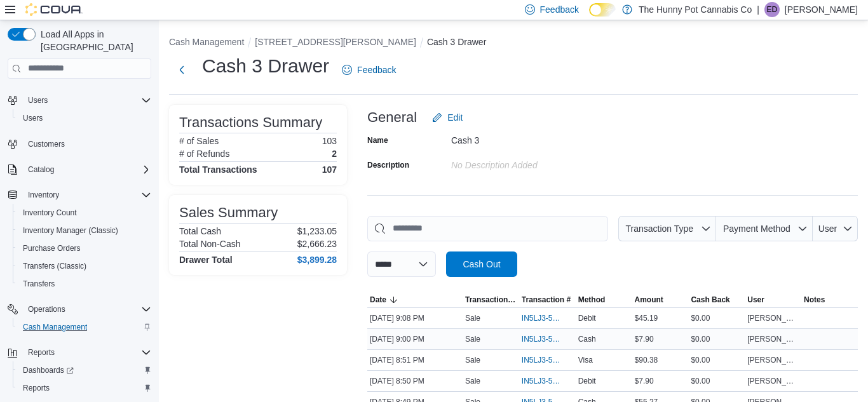 The image size is (868, 402). What do you see at coordinates (51, 248) in the screenshot?
I see `span: Purchase Orders` at bounding box center [51, 248].